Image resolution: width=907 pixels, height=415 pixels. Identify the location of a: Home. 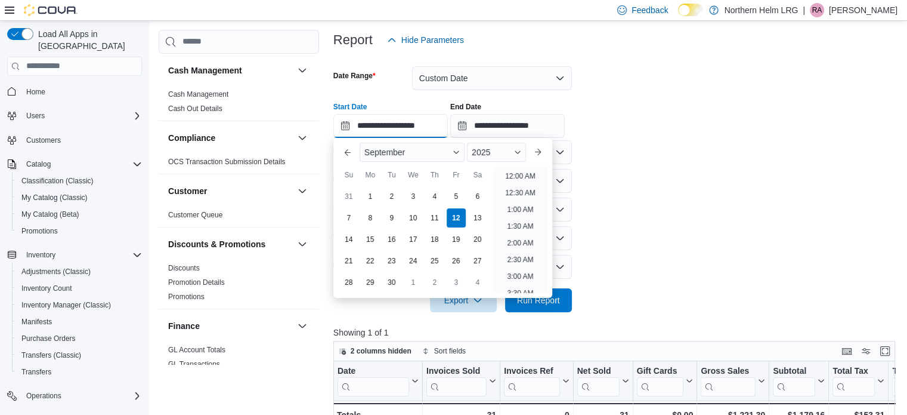
(36, 92).